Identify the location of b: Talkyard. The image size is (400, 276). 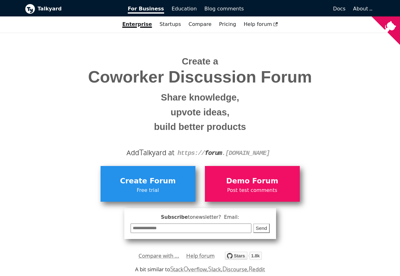
(78, 9).